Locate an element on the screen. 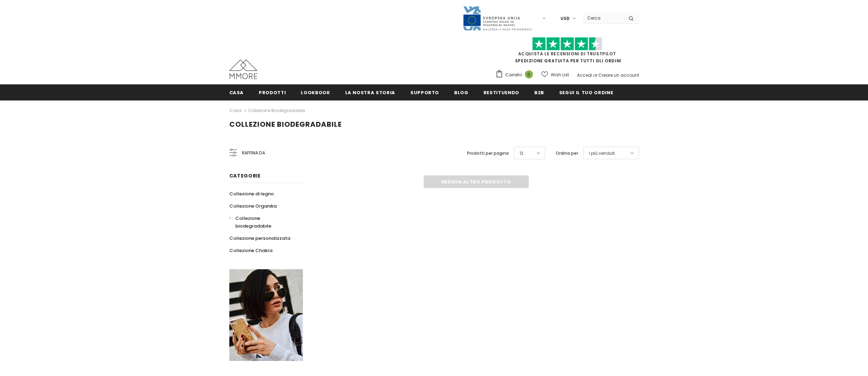  span: Blog is located at coordinates (461, 92).